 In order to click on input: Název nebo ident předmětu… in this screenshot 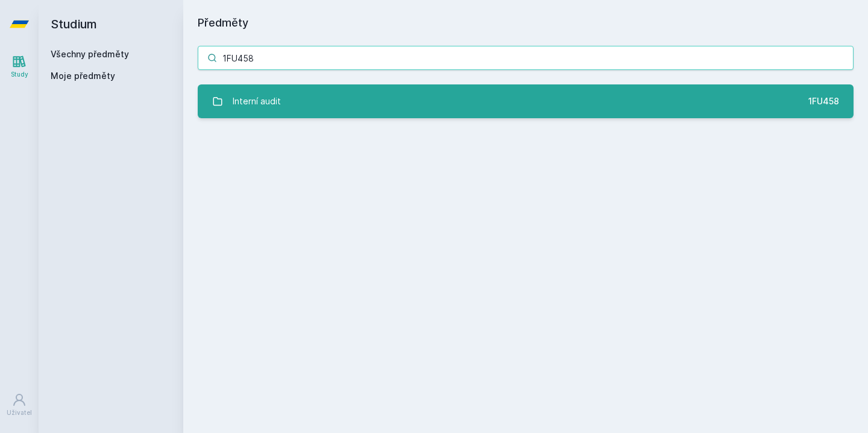, I will do `click(526, 58)`.